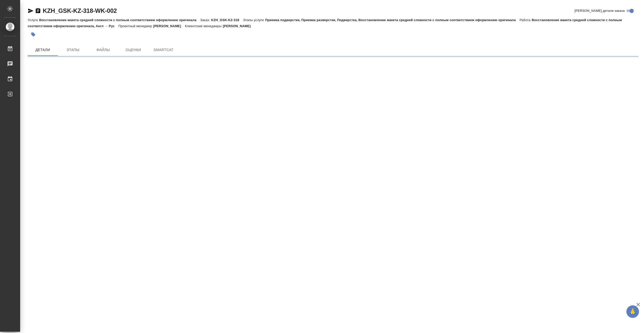  What do you see at coordinates (31, 11) in the screenshot?
I see `button: Скопировать ссылку для ЯМессенджера` at bounding box center [31, 11].